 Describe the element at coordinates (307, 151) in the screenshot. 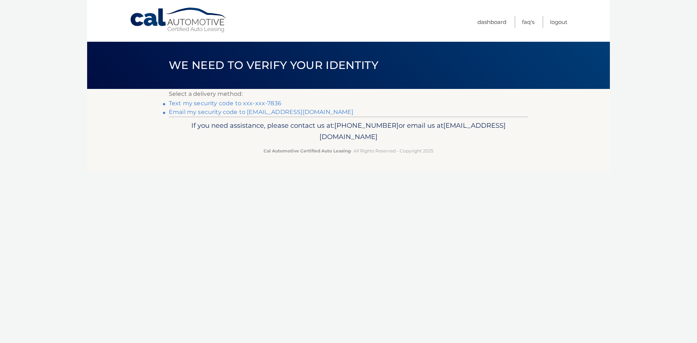

I see `strong: Cal Automotive Certified Auto Leasing` at that location.